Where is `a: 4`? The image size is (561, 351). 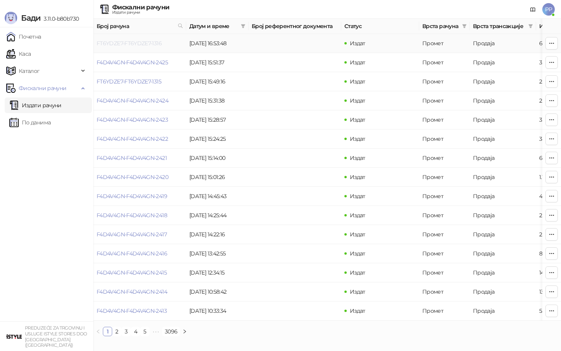 a: 4 is located at coordinates (136, 331).